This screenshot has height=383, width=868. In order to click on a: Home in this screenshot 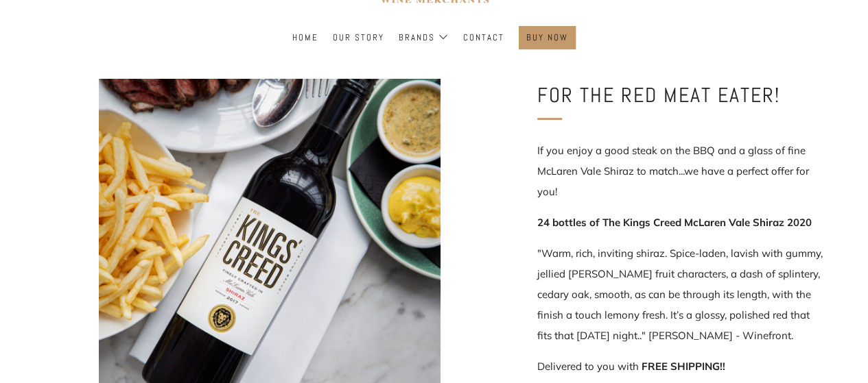, I will do `click(306, 38)`.